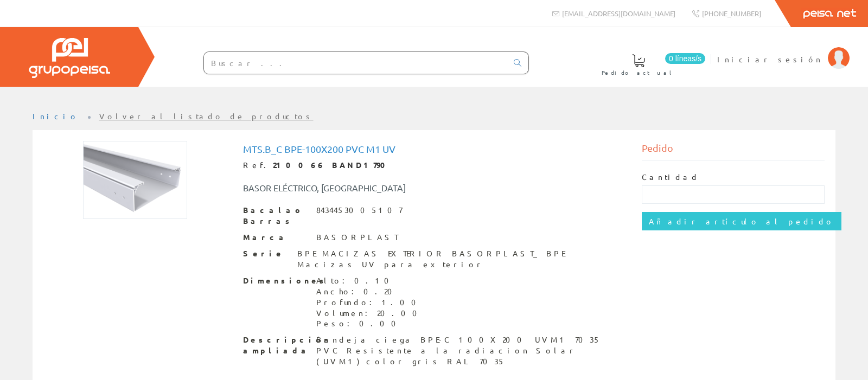  I want to click on input: Buscar ..., so click(355, 63).